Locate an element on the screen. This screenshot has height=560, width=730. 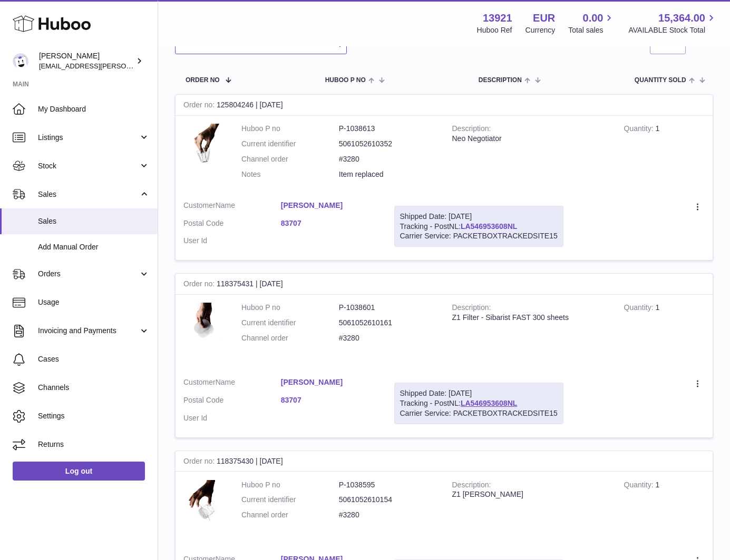
a: 15,364.00 AVAILABLE Stock Total is located at coordinates (672, 23).